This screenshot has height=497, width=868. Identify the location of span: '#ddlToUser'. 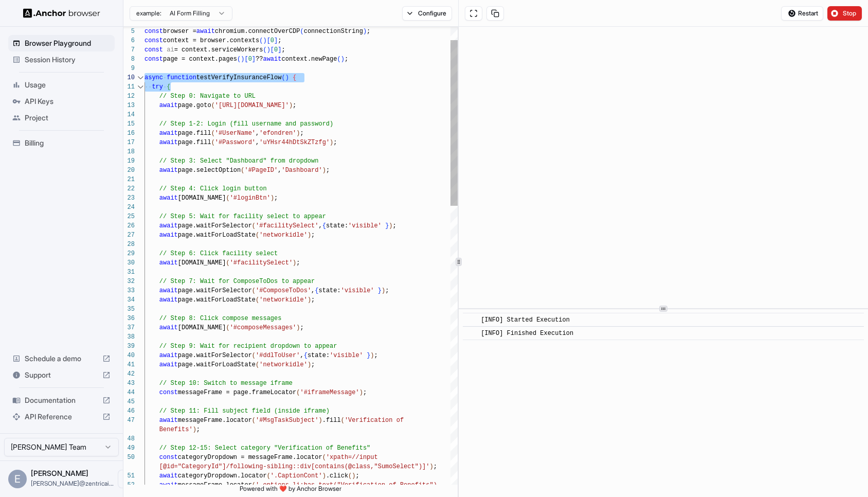
(278, 355).